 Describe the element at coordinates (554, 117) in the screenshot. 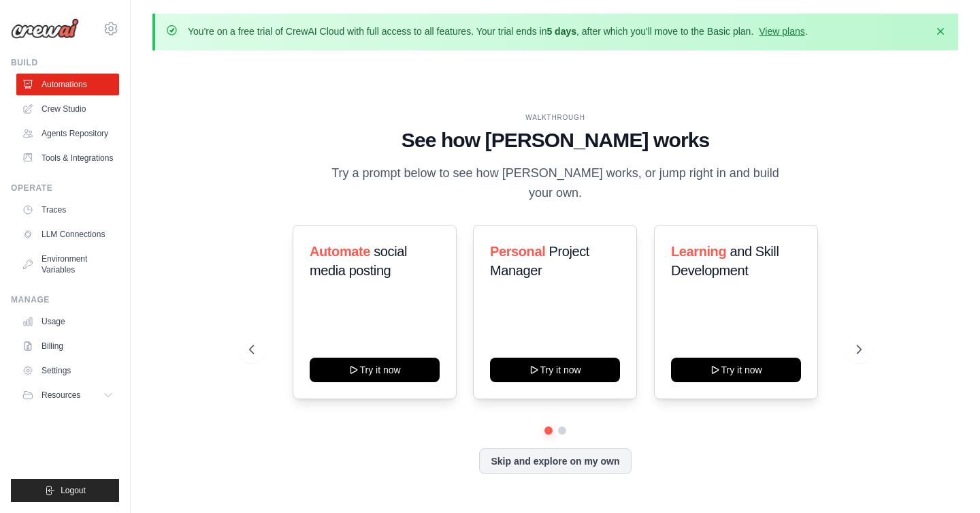

I see `div: WALKTHROUGH` at that location.